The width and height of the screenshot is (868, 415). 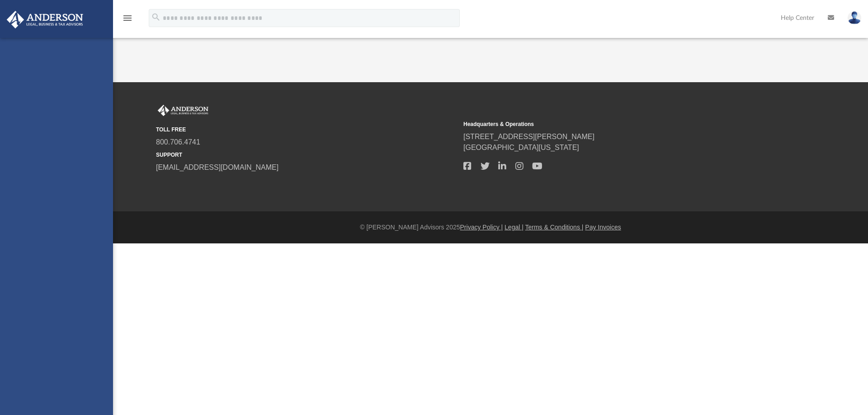 What do you see at coordinates (128, 20) in the screenshot?
I see `a: menu` at bounding box center [128, 20].